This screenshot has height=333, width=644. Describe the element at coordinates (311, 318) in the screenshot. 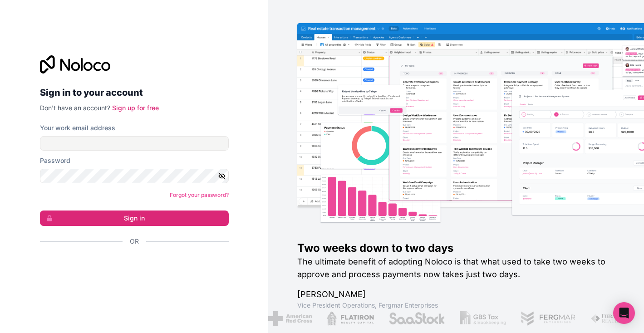

I see `img: /assets/flatiron-C8eUkumj.png` at that location.